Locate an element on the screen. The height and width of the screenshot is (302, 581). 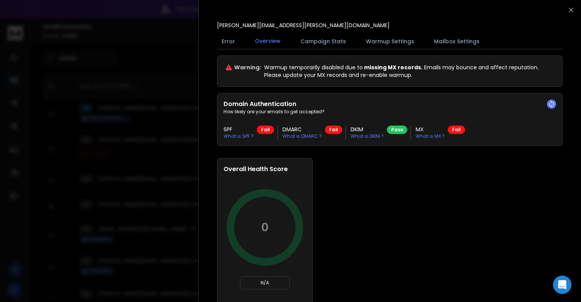
p: What is SPF ? is located at coordinates (238, 136).